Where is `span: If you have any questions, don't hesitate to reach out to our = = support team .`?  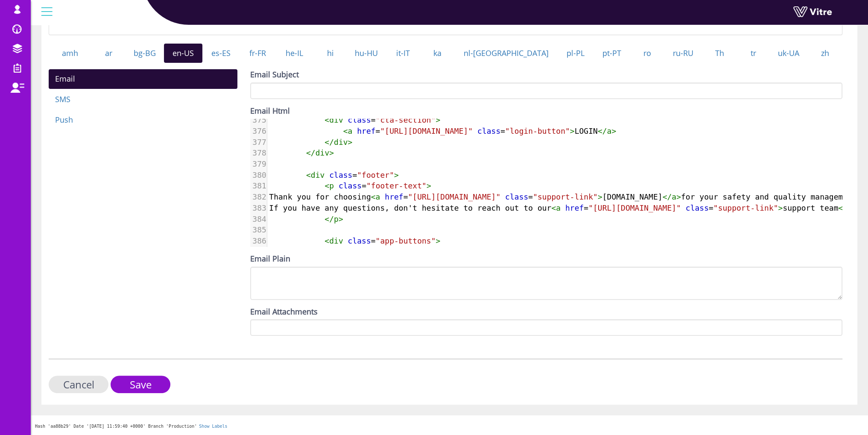
span: If you have any questions, don't hesitate to reach out to our = = support team . is located at coordinates (565, 208).